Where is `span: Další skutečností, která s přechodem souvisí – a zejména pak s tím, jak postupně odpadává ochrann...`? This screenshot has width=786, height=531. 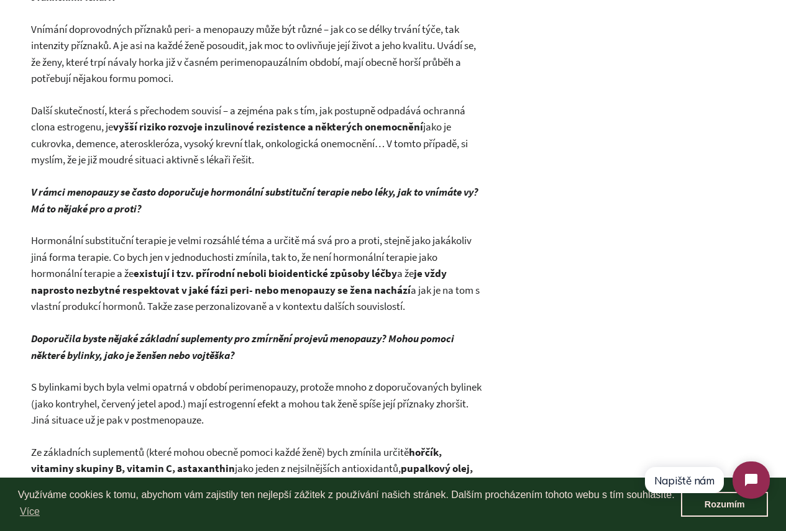 span: Další skutečností, která s přechodem souvisí – a zejména pak s tím, jak postupně odpadává ochrann... is located at coordinates (249, 135).